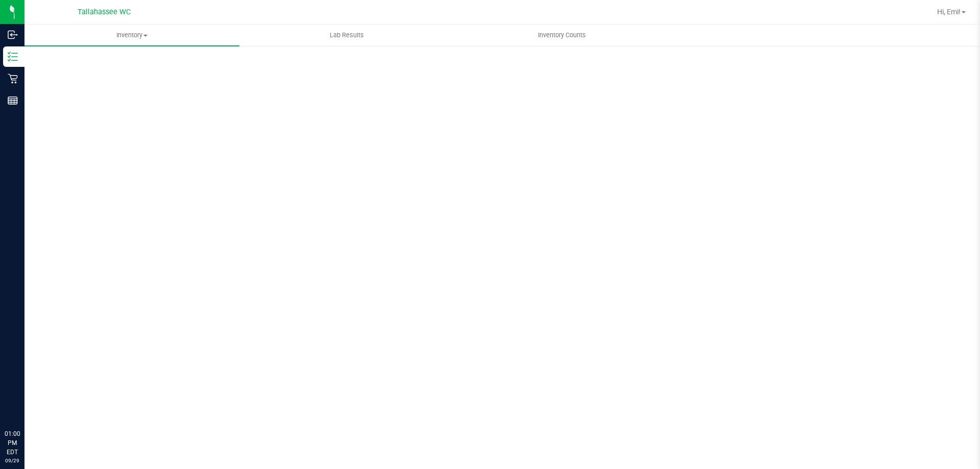 The image size is (980, 469). What do you see at coordinates (13, 78) in the screenshot?
I see `inline-svg: Retail` at bounding box center [13, 78].